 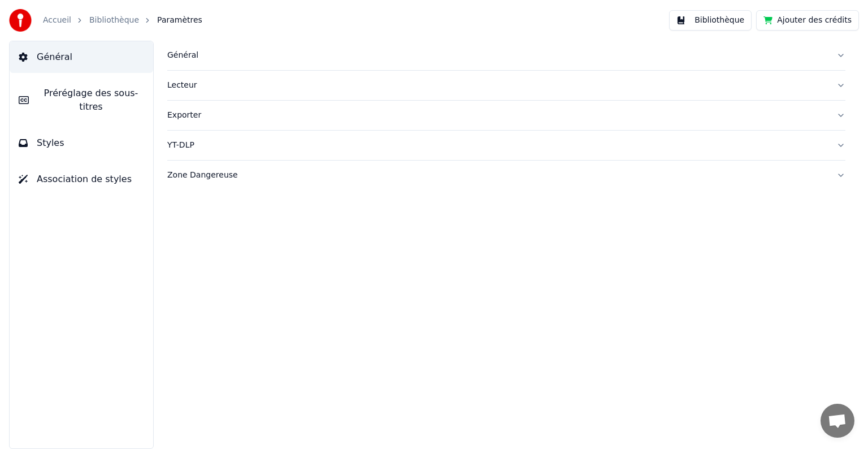 I want to click on span: Association de styles, so click(x=84, y=179).